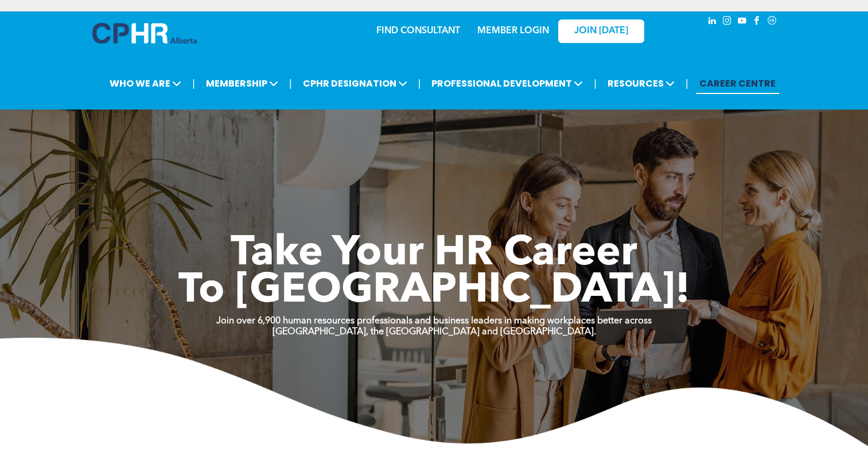  Describe the element at coordinates (757, 22) in the screenshot. I see `a: facebook` at that location.